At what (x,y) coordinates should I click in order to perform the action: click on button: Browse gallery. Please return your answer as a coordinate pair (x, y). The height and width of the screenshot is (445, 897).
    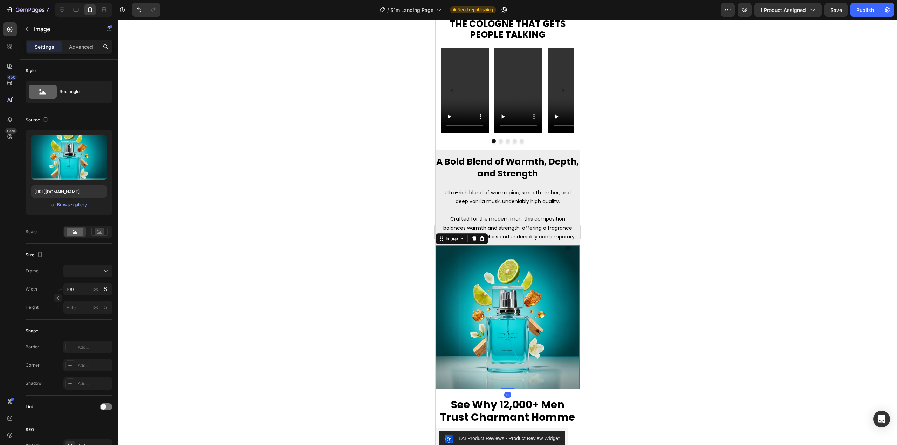
    Looking at the image, I should click on (72, 205).